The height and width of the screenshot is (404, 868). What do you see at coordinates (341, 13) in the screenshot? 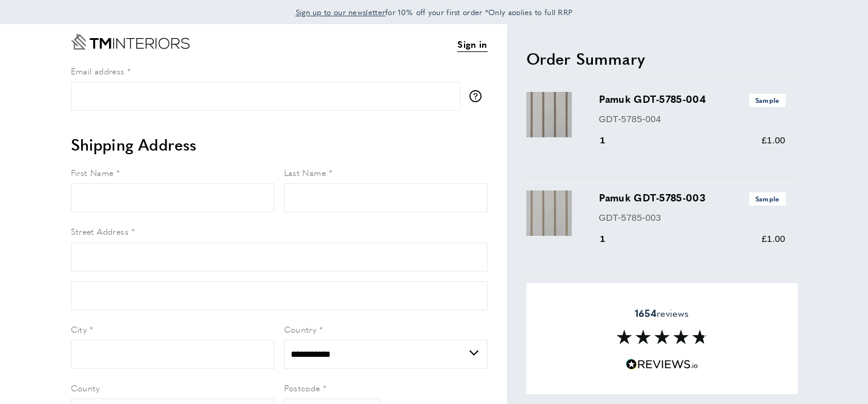
I see `span: Sign up to our newsletter` at bounding box center [341, 13].